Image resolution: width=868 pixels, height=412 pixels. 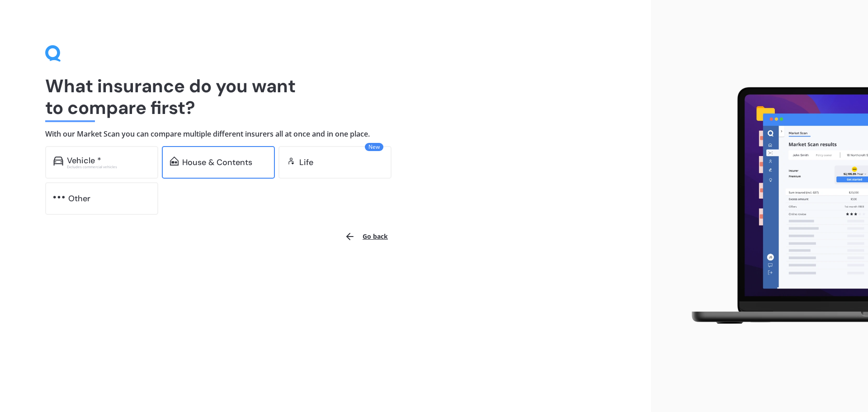 What do you see at coordinates (367, 237) in the screenshot?
I see `button: Go back` at bounding box center [367, 237].